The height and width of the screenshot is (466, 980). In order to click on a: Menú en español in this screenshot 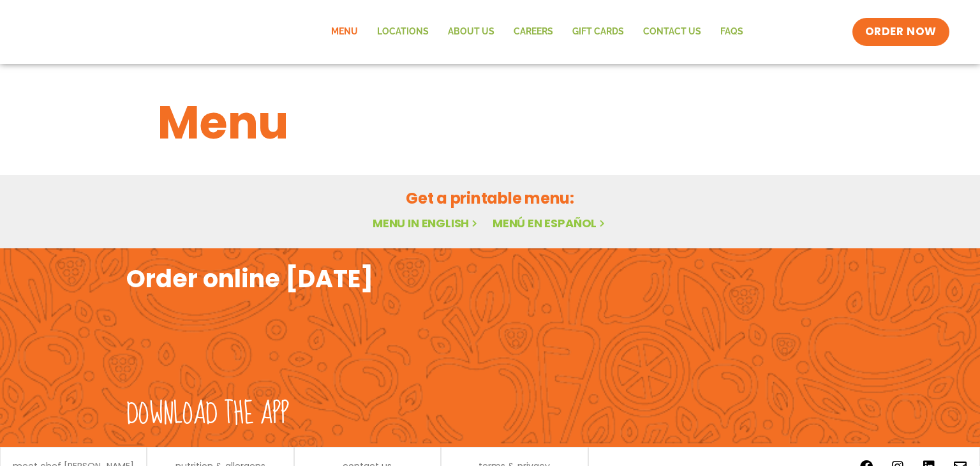, I will do `click(550, 223)`.